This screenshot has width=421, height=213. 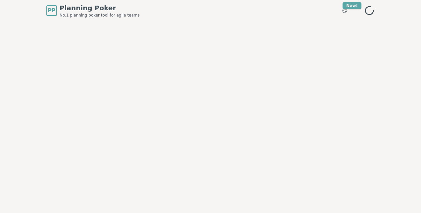 What do you see at coordinates (100, 15) in the screenshot?
I see `span: No.1 planning poker tool for agile teams` at bounding box center [100, 15].